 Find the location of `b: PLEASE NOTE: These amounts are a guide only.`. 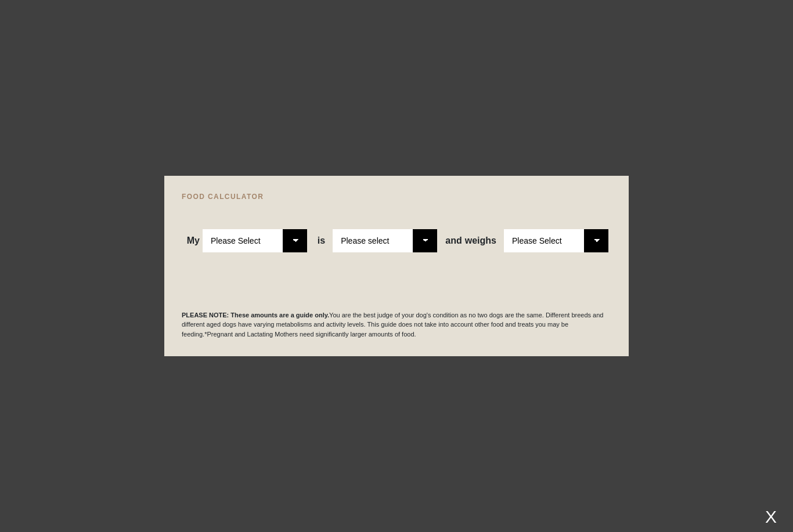

b: PLEASE NOTE: These amounts are a guide only. is located at coordinates (255, 315).